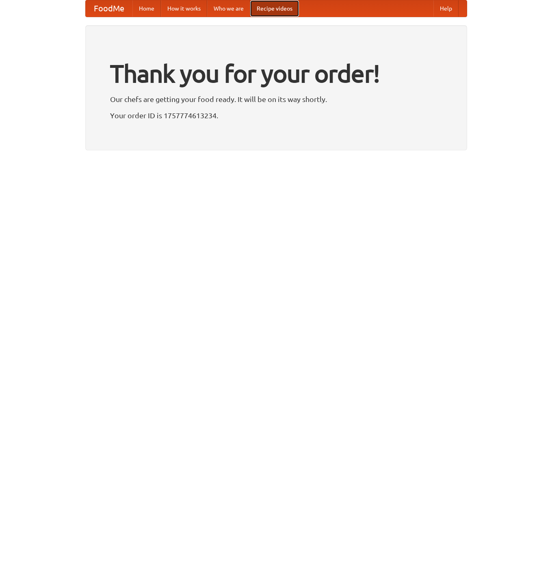 This screenshot has width=552, height=575. I want to click on a: Home, so click(147, 9).